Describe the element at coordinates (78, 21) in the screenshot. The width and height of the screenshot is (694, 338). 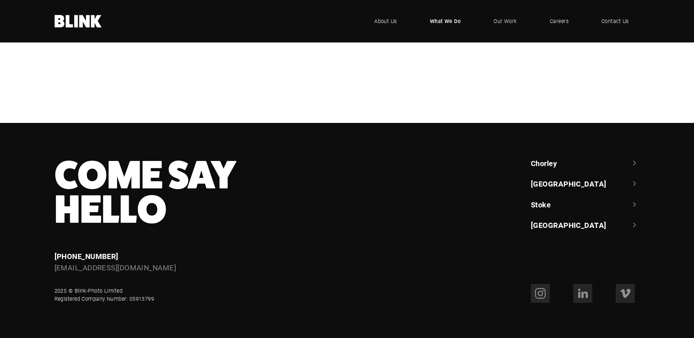
I see `a: Home` at that location.